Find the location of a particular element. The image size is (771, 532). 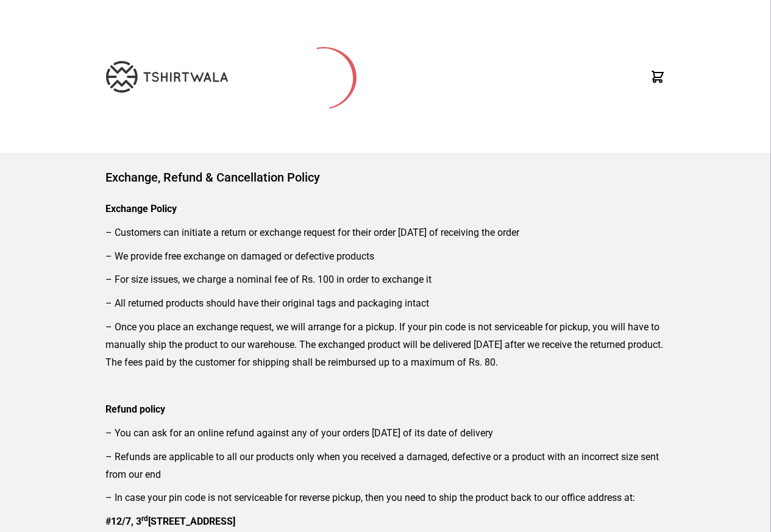

h1: Exchange, Refund & Cancellation Policy is located at coordinates (385, 177).